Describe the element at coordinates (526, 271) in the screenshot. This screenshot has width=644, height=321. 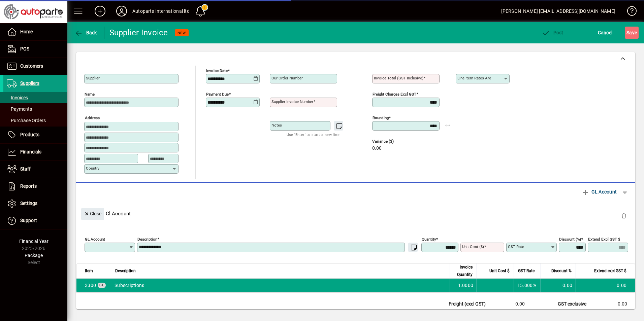
I see `span: GST Rate` at that location.